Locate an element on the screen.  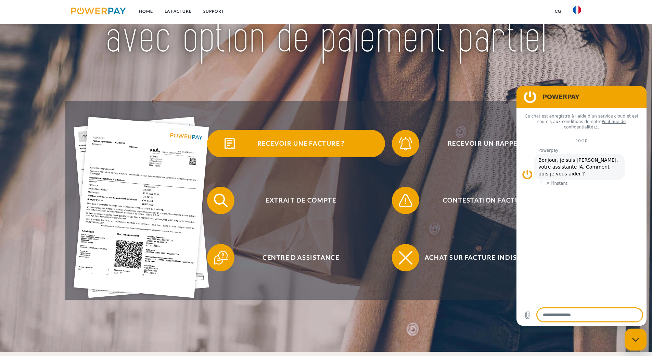
span: Recevoir une facture ? is located at coordinates (301, 143).